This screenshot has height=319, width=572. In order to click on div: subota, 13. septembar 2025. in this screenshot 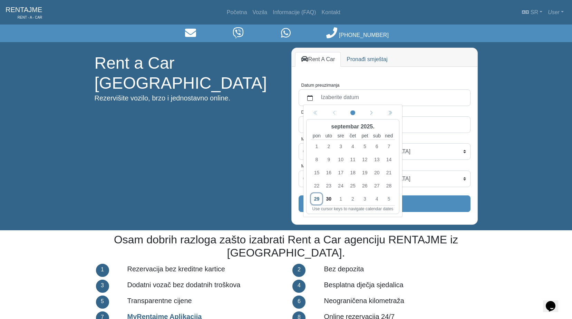, I will do `click(377, 159)`.